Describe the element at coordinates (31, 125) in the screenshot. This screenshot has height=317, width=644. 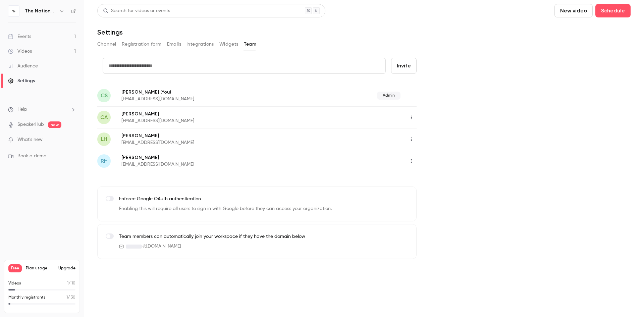
I see `a: SpeakerHub` at that location.